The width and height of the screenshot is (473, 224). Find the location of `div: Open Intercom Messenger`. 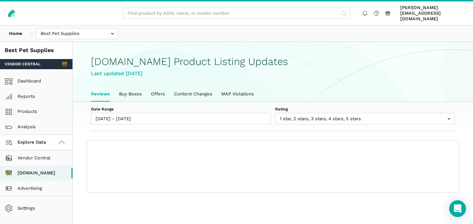

div: Open Intercom Messenger is located at coordinates (457, 209).